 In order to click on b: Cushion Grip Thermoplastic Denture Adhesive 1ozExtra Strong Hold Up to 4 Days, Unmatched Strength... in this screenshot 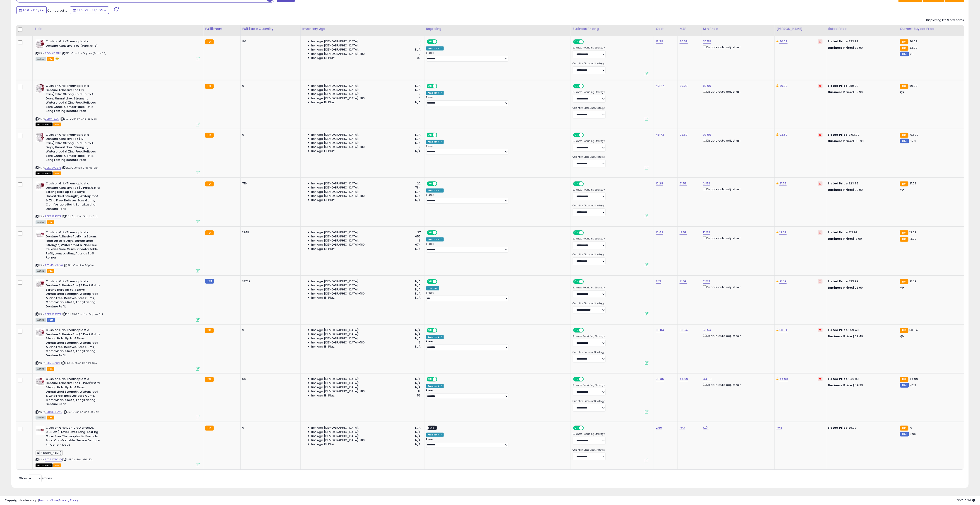, I will do `click(73, 245)`.